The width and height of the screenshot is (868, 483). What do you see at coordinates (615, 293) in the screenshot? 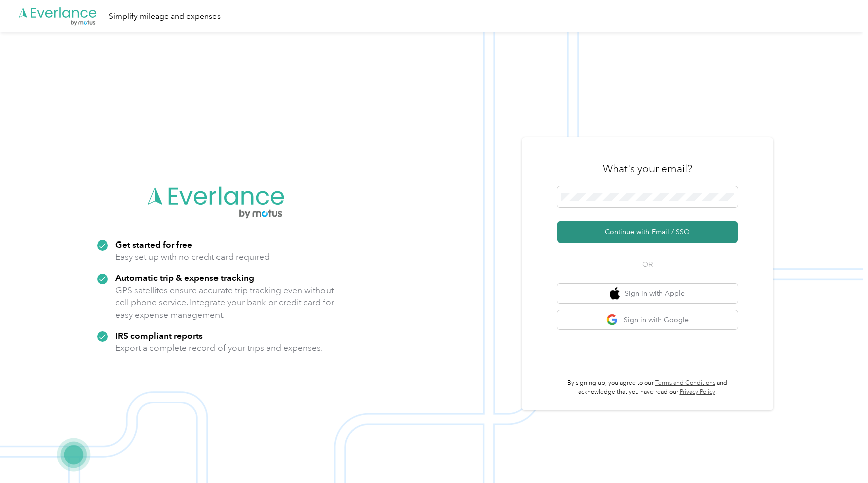
I see `img: apple logo` at bounding box center [615, 293].